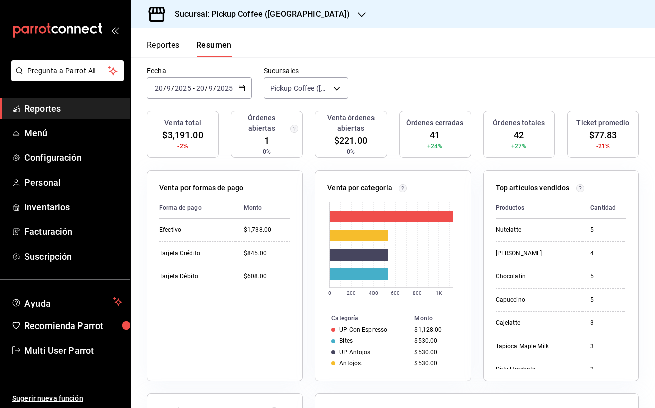 The image size is (655, 408). What do you see at coordinates (194, 230) in the screenshot?
I see `div: Efectivo` at bounding box center [194, 230].